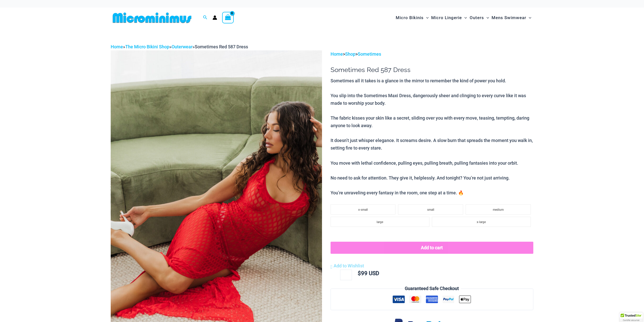 This screenshot has height=322, width=644. What do you see at coordinates (228, 18) in the screenshot?
I see `a: View Shopping Cart, empty` at bounding box center [228, 18].